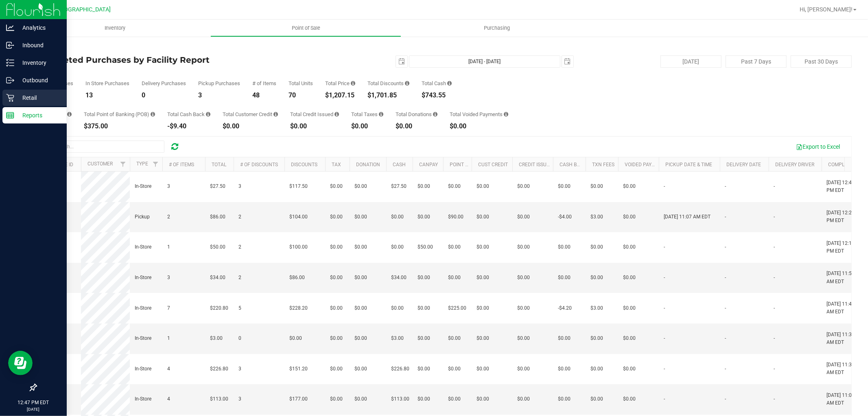  What do you see at coordinates (219, 308) in the screenshot?
I see `span: $220.80` at bounding box center [219, 308].